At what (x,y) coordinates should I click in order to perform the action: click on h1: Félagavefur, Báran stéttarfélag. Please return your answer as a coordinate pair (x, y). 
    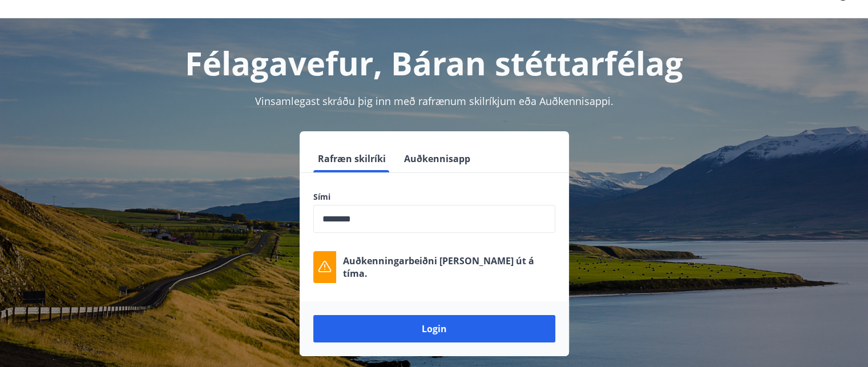
    Looking at the image, I should click on (434, 63).